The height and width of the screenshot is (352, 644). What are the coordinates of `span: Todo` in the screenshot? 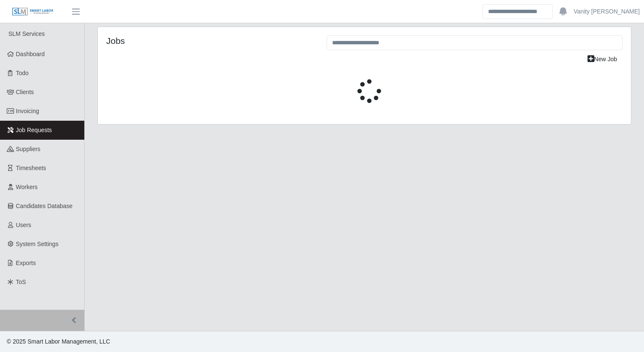 It's located at (22, 73).